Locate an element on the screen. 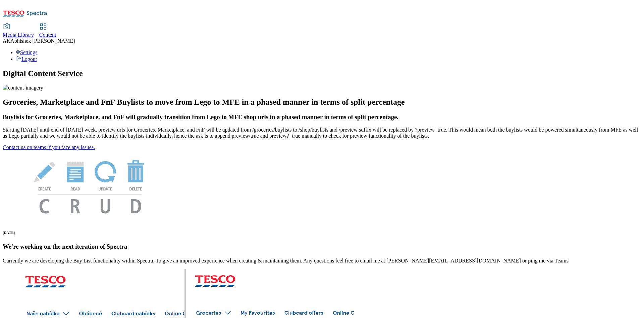 This screenshot has width=644, height=318. h2: Groceries, Marketplace and FnF Buylists to move from Lego to MFE in a phased manner in terms of s... is located at coordinates (322, 102).